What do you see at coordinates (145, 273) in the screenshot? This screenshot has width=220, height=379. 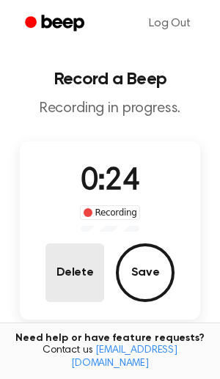 I see `button: Save Audio Record` at bounding box center [145, 273].